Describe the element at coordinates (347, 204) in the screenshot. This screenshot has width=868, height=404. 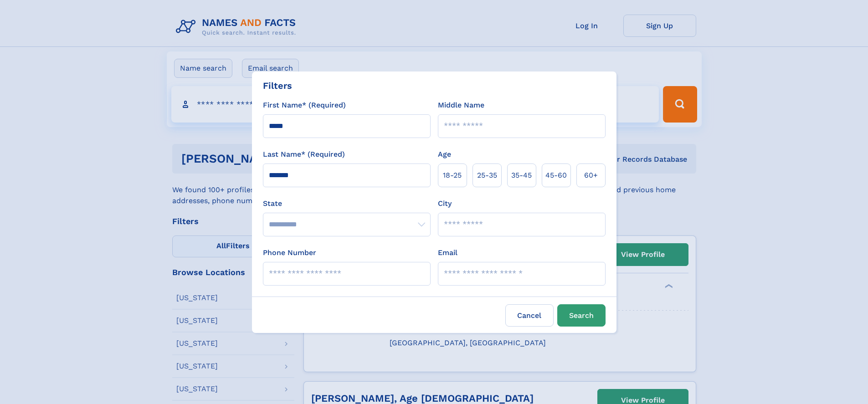
I see `label: State` at that location.